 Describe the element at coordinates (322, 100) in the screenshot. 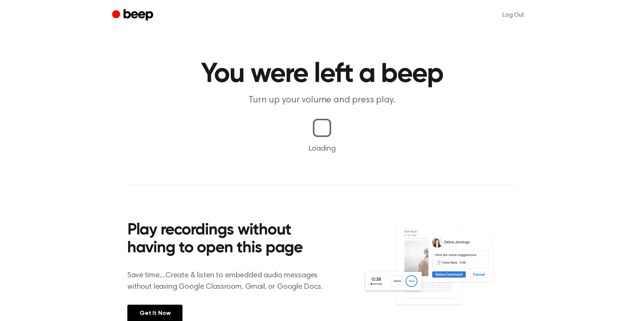

I see `p: Turn up your volume and press play.` at that location.